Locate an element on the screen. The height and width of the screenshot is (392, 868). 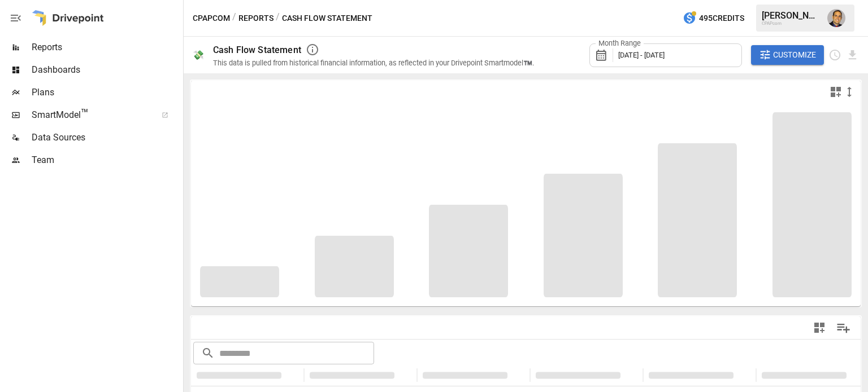
div: Tom Gatto is located at coordinates (836, 18).